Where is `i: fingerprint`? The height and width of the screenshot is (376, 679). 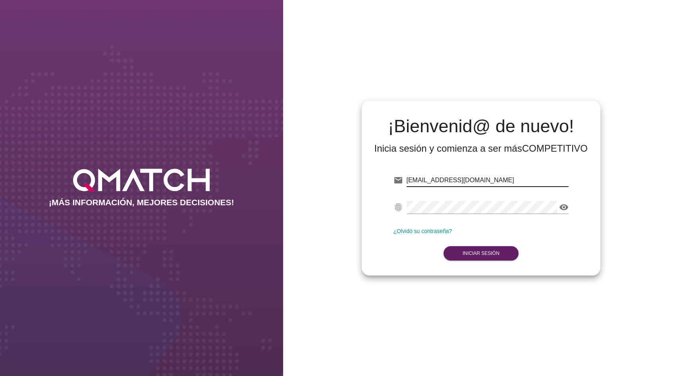
i: fingerprint is located at coordinates (398, 207).